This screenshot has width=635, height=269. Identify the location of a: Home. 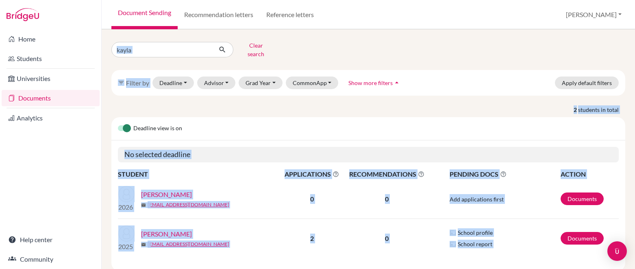
(50, 39).